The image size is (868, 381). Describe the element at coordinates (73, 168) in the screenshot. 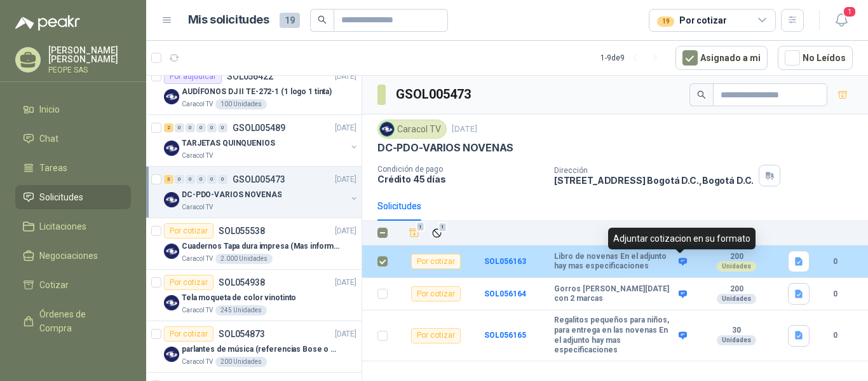

I see `a: Tareas` at that location.